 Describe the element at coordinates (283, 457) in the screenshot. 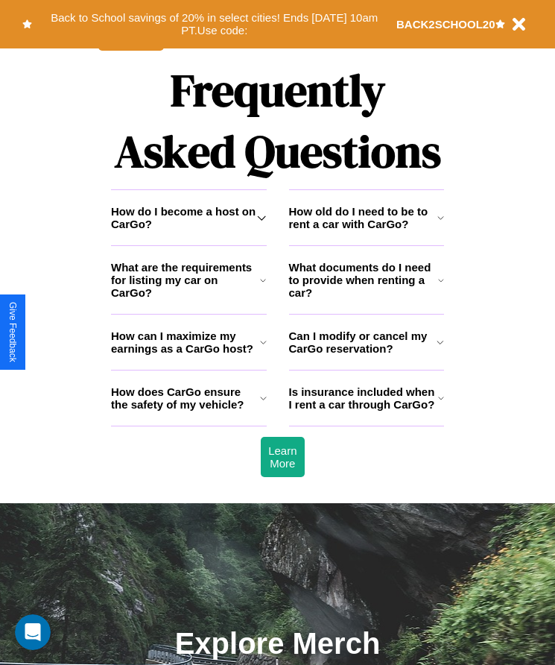

I see `button: Learn More` at that location.